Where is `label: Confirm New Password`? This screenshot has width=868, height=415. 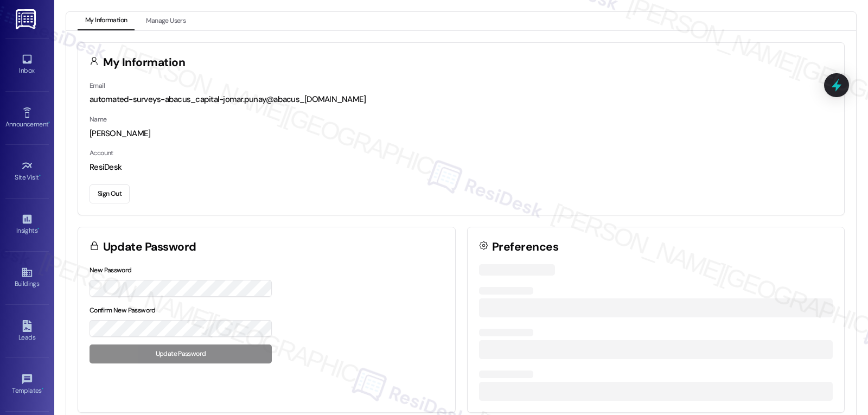
label: Confirm New Password is located at coordinates (123, 310).